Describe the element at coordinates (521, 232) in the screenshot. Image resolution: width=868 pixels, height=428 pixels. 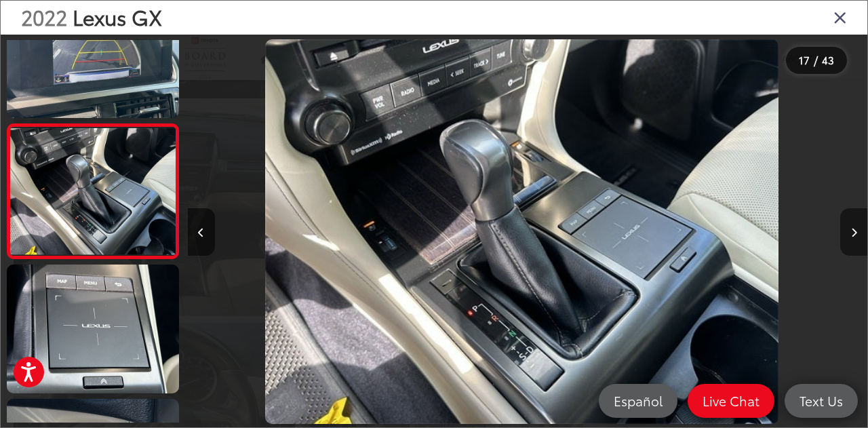
I see `div: 2022 Lexus GX 460 16` at that location.